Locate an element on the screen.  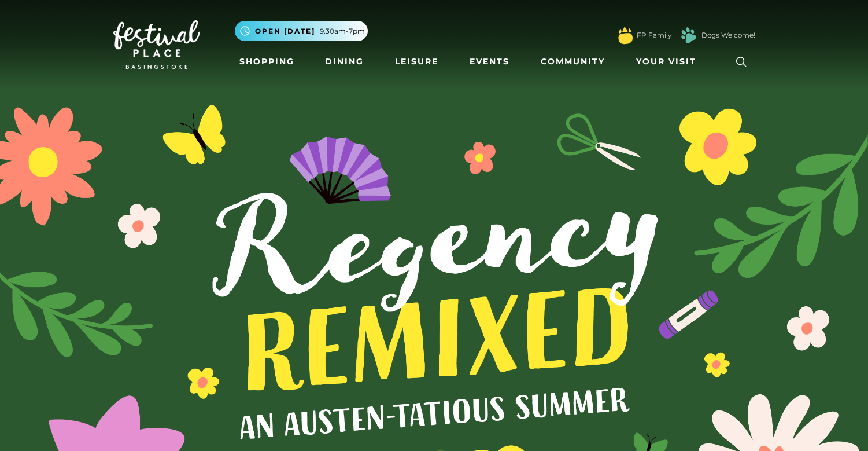
a: Dining is located at coordinates (344, 61).